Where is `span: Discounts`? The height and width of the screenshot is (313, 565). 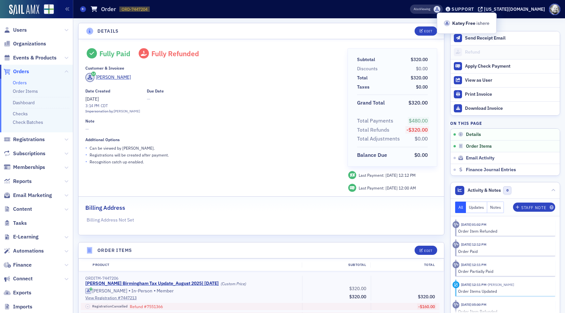 span: Discounts is located at coordinates (369, 69).